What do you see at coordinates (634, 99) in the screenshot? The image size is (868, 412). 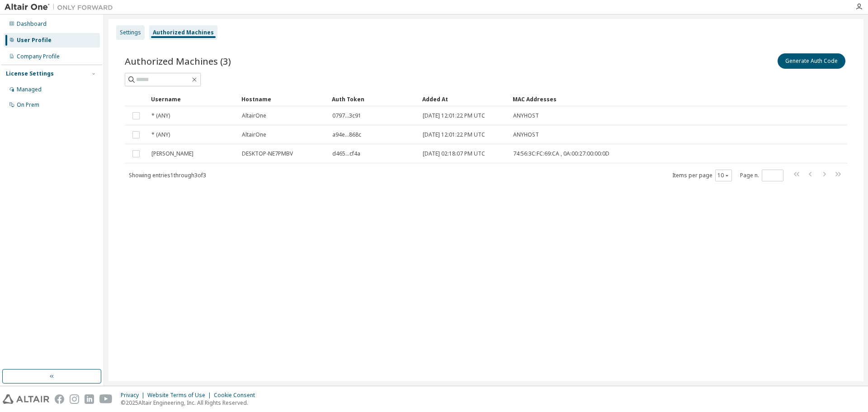 I see `div: MAC Addresses` at bounding box center [634, 99].